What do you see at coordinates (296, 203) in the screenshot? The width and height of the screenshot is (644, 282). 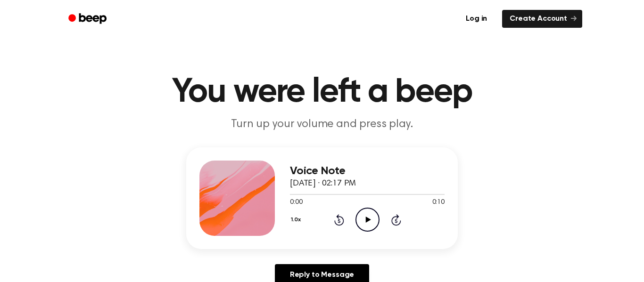 I see `span: 0:00` at bounding box center [296, 203].